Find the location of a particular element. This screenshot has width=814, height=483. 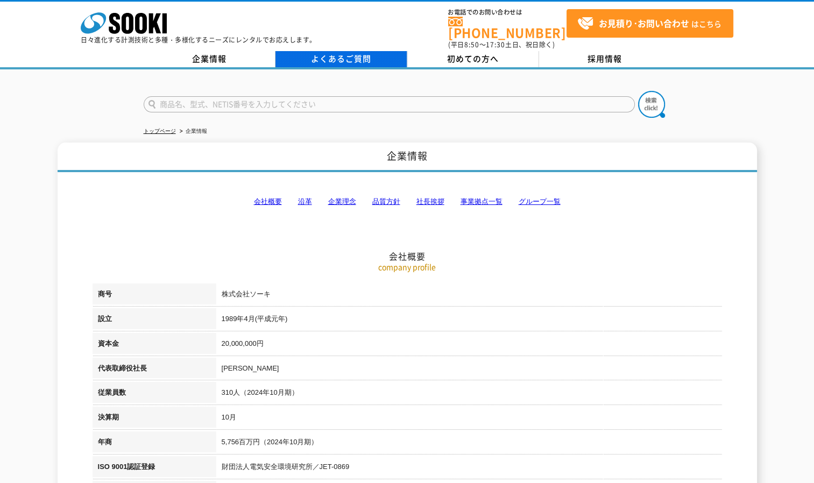

a: 会社概要 is located at coordinates (268, 201).